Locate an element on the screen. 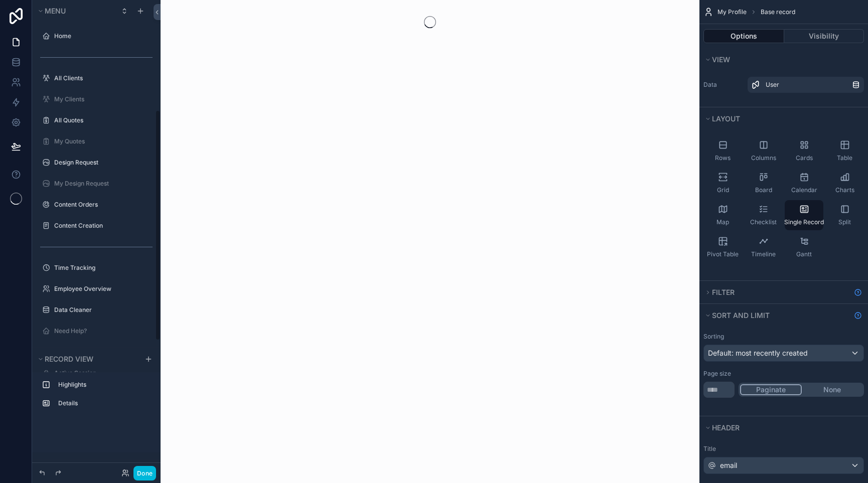 This screenshot has width=868, height=483. button: Visibility is located at coordinates (824, 36).